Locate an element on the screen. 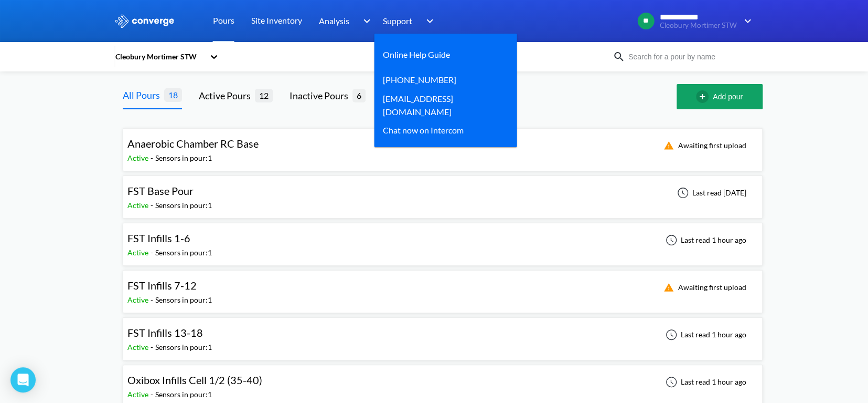  a: Anaerobic Chamber RC BaseActive-Sensors in pour:1Awaiting first upload is located at coordinates (443, 145).